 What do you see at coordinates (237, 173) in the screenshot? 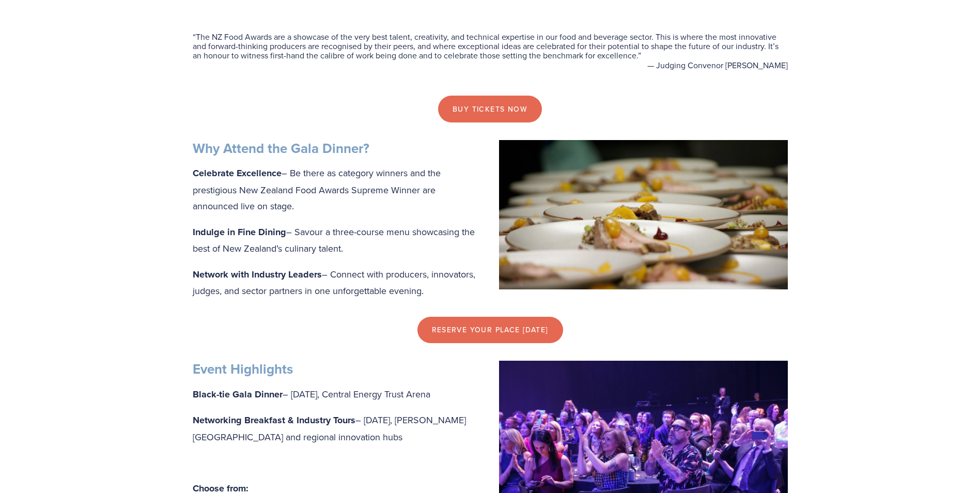
I see `strong: Celebrate Excellence` at bounding box center [237, 173].